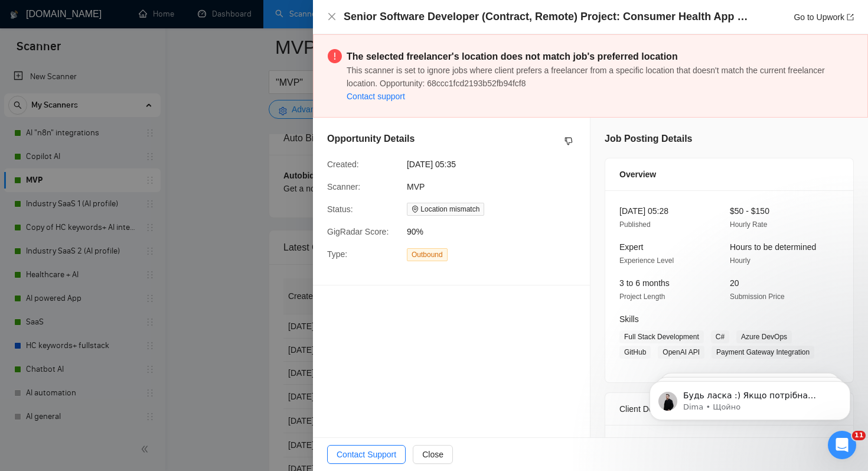  What do you see at coordinates (118, 365) in the screenshot?
I see `textarea: Повідомлення...` at bounding box center [118, 365].